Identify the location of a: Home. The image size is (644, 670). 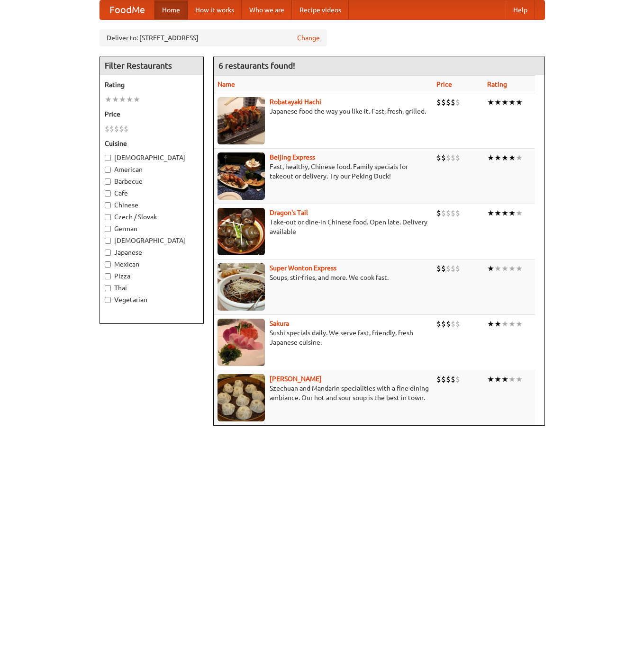
(171, 10).